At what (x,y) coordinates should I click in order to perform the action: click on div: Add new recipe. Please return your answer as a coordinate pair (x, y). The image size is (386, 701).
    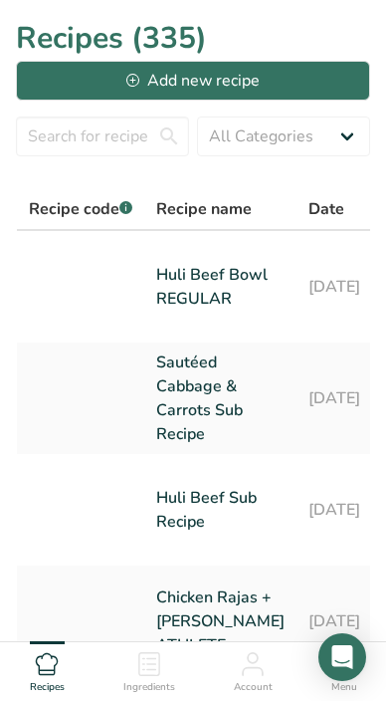
    Looking at the image, I should click on (193, 81).